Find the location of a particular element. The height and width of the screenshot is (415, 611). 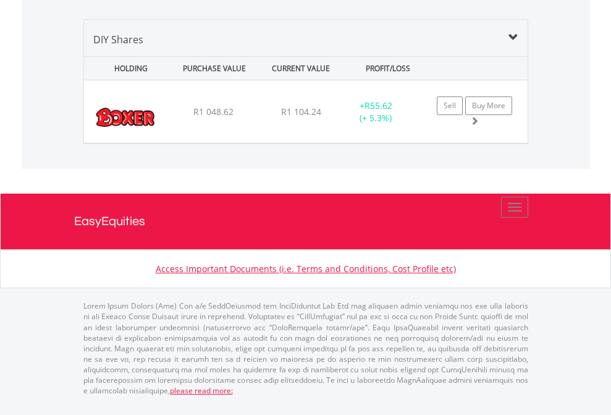

p: Lorem Ipsum Dolors (Ame) Con a/e SeddOeiusmod tem InciDiduntut Lab Etd mag aliquaen admin veniamq... is located at coordinates (306, 348).